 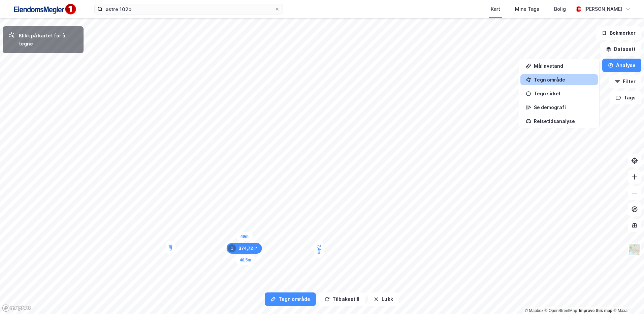 What do you see at coordinates (627, 298) in the screenshot?
I see `div: Kontrollprogram for chat` at bounding box center [627, 298].